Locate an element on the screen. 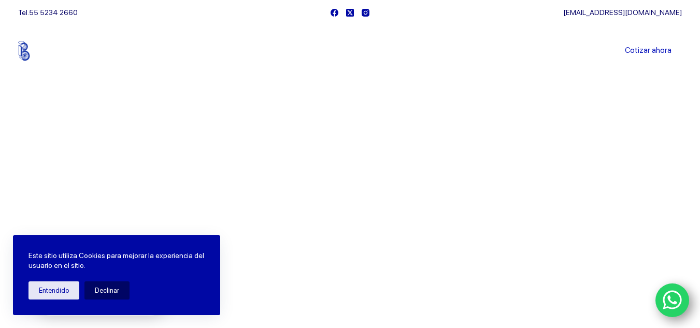 This screenshot has width=700, height=328. a: Cotizar ahora is located at coordinates (648, 51).